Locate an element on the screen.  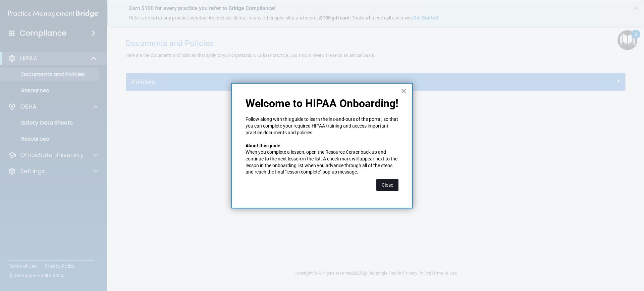
p: When you complete a lesson, open the Resource Center back up and continue to the next lesson in t... is located at coordinates (322, 162).